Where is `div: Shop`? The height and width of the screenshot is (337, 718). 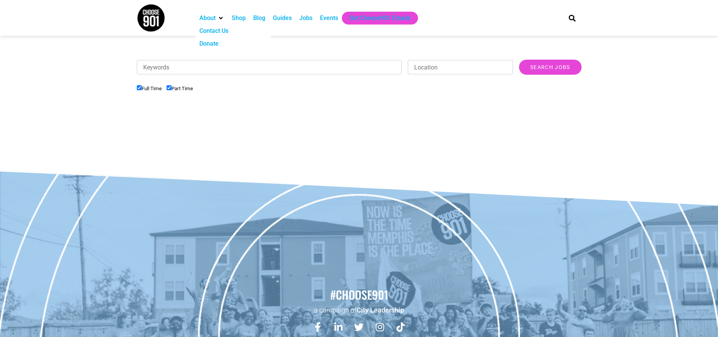
div: Shop is located at coordinates (239, 18).